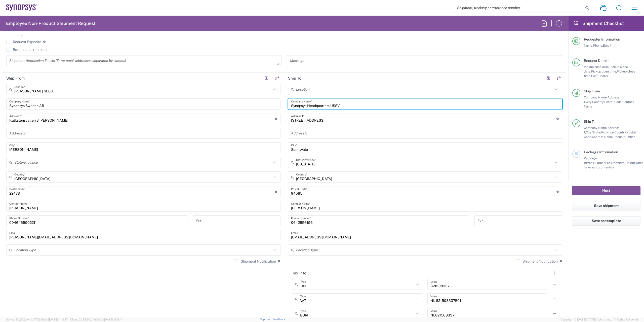 The width and height of the screenshot is (644, 322). I want to click on a: Feedback, so click(279, 319).